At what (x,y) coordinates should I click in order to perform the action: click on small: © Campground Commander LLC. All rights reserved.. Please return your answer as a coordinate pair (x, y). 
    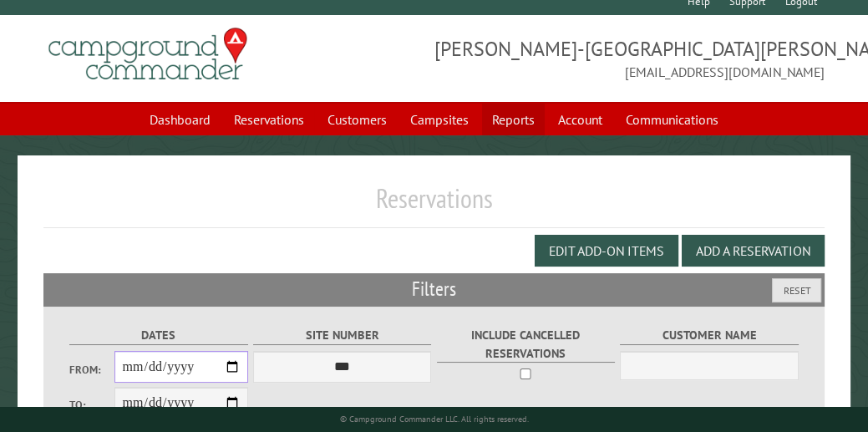
    Looking at the image, I should click on (434, 419).